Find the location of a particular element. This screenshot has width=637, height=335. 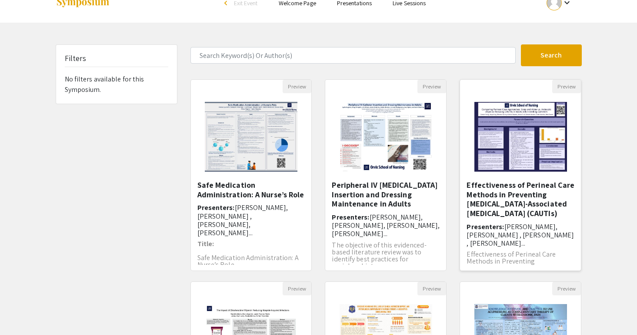

img: <p>Effectiveness of Perineal Care Methods in Preventing Catheter-Associated Urinary Tract&nbsp;</... is located at coordinates (521, 137).